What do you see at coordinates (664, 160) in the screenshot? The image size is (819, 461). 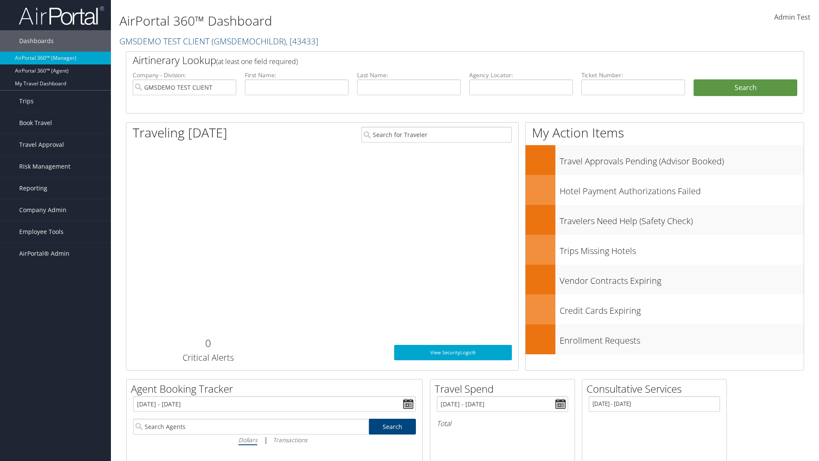 I see `a: Travel Approvals Pending (Advisor Booked)` at bounding box center [664, 160].